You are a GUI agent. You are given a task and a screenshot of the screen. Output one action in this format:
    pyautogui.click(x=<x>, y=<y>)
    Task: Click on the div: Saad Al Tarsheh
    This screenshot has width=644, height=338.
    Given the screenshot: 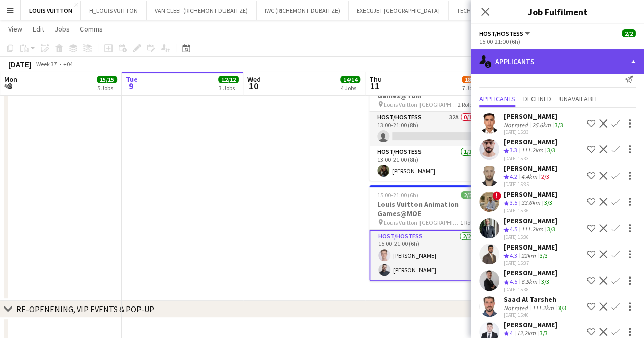 What is the action you would take?
    pyautogui.click(x=535, y=299)
    